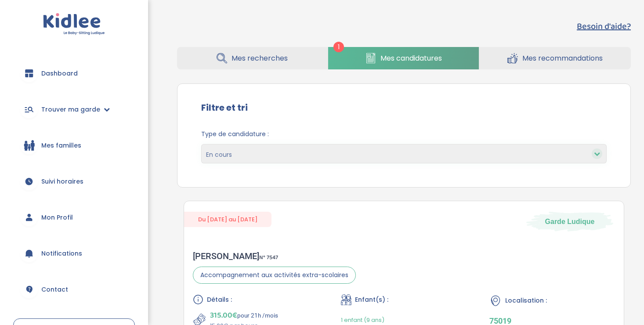  Describe the element at coordinates (338, 47) in the screenshot. I see `span: 1` at that location.